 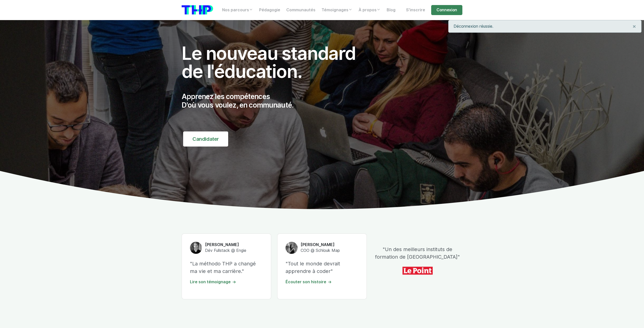 What do you see at coordinates (196, 248) in the screenshot?
I see `img: Titouan` at bounding box center [196, 248].